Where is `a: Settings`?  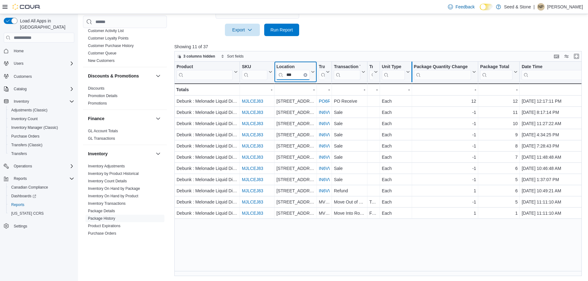
a: Settings is located at coordinates (20, 227).